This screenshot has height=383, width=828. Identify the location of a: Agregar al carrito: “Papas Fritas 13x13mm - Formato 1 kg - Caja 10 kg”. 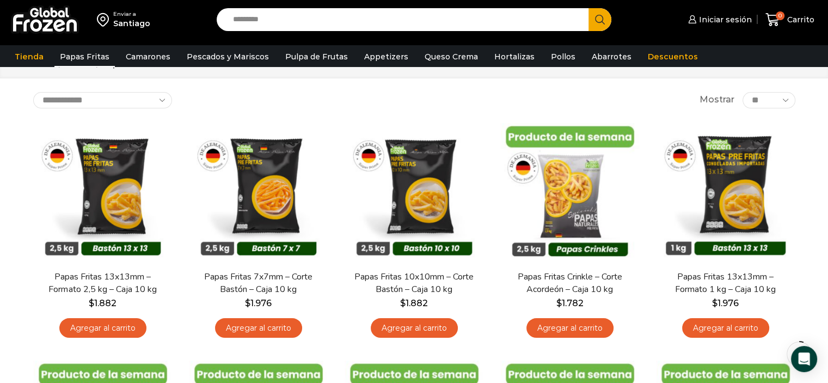
(726, 328).